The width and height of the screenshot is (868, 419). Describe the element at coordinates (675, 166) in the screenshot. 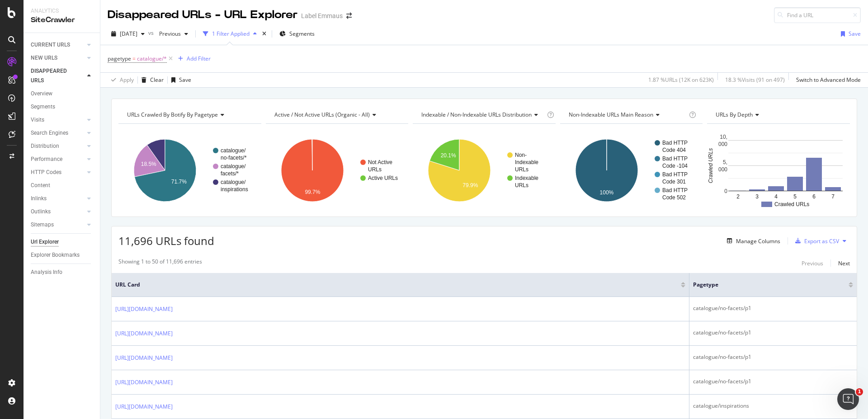

I see `text: Code -104` at that location.